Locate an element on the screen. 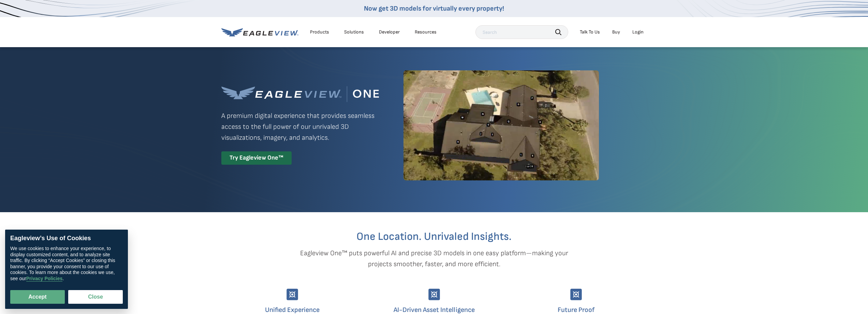 The height and width of the screenshot is (314, 868). p: A premium digital experience that provides seamless access to the full power of our unrivaled 3D ... is located at coordinates (300, 127).